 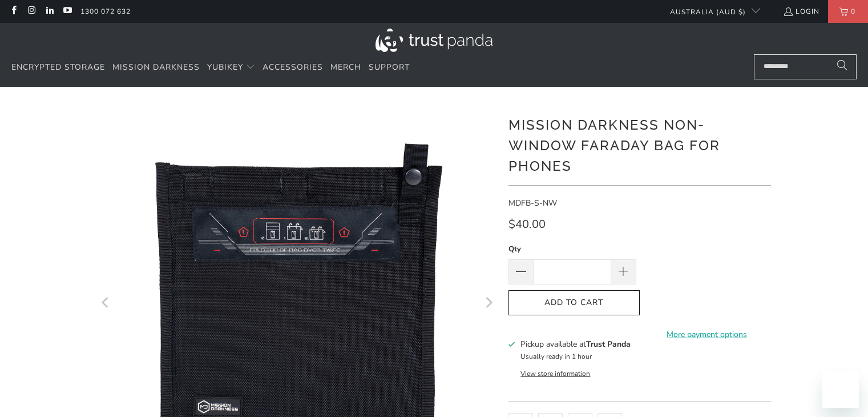 What do you see at coordinates (211, 68) in the screenshot?
I see `nav: Translation missing: en.navigation.header.main_nav` at bounding box center [211, 68].